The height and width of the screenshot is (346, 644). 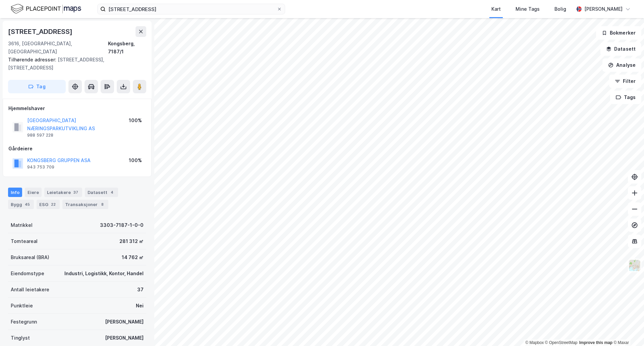 What do you see at coordinates (30, 290) in the screenshot?
I see `div: Antall leietakere` at bounding box center [30, 290].